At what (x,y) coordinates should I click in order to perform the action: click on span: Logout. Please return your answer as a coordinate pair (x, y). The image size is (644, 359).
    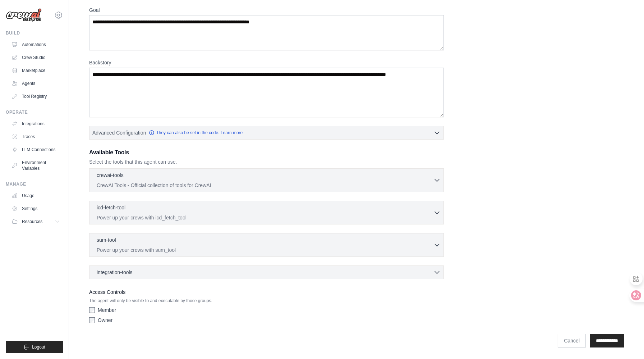
    Looking at the image, I should click on (38, 347).